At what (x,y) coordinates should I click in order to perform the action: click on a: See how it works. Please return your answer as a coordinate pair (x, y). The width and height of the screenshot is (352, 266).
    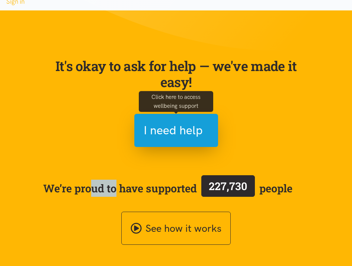
    Looking at the image, I should click on (176, 228).